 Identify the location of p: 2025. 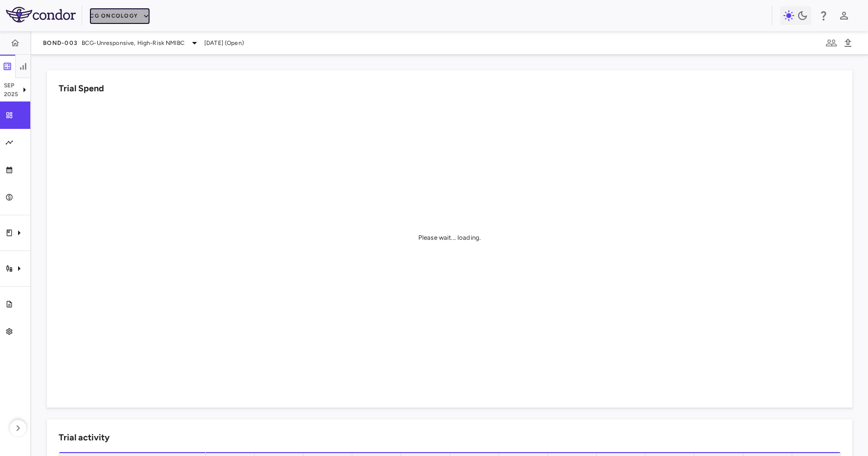
(11, 94).